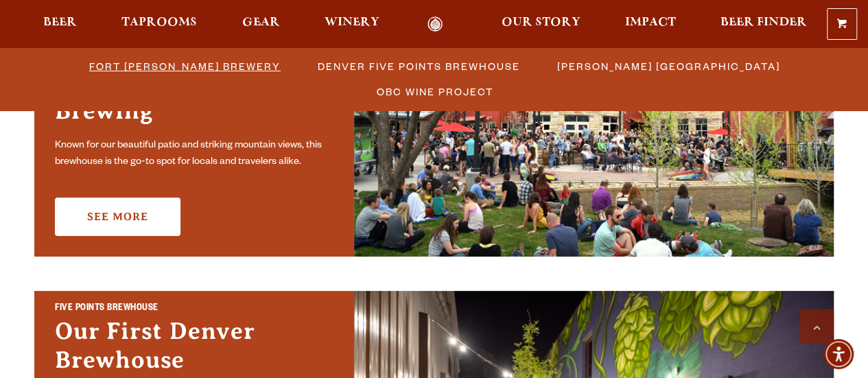 This screenshot has width=868, height=378. What do you see at coordinates (60, 24) in the screenshot?
I see `a: Beer` at bounding box center [60, 24].